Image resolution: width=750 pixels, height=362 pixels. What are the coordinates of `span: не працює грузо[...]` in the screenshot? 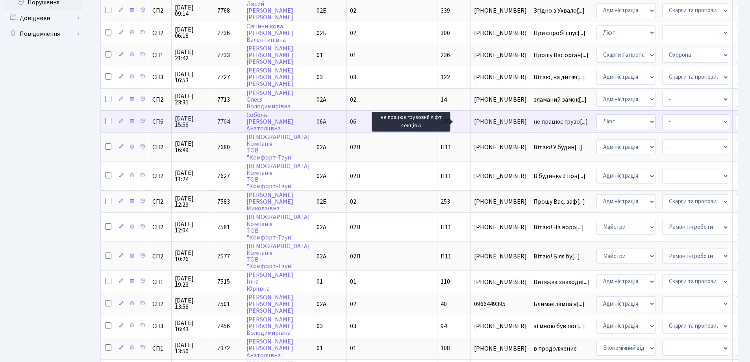 It's located at (561, 122).